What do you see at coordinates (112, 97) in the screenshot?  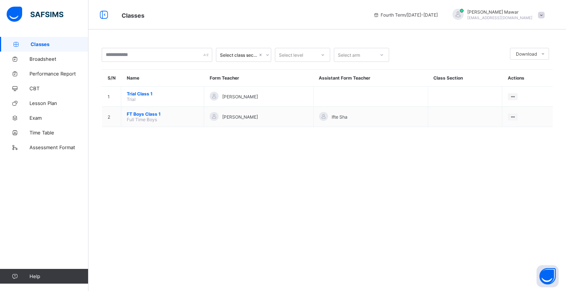 I see `td: 1` at bounding box center [112, 97].